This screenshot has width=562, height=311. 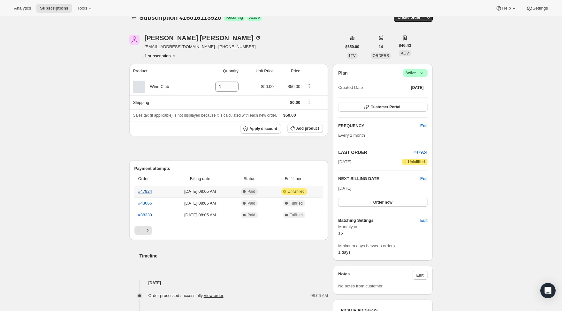 I want to click on button: Tools, so click(x=85, y=8).